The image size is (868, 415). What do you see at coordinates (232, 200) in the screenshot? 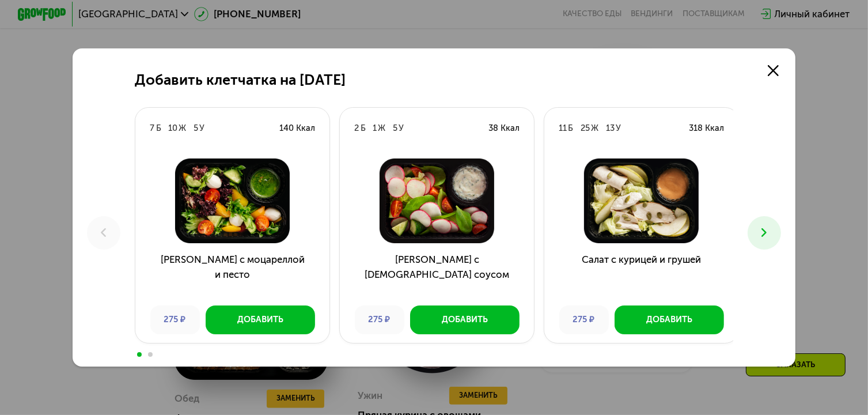
I see `img: Салат с моцареллой и песто` at bounding box center [232, 200].